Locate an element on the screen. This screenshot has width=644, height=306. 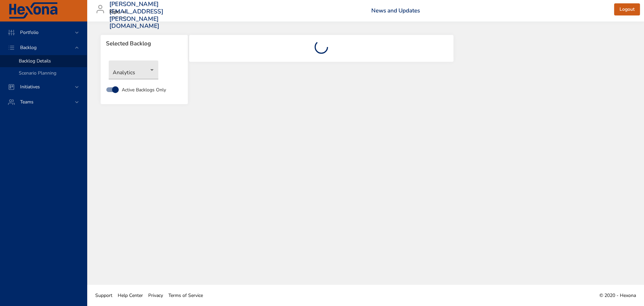
a: Support is located at coordinates (103, 295).